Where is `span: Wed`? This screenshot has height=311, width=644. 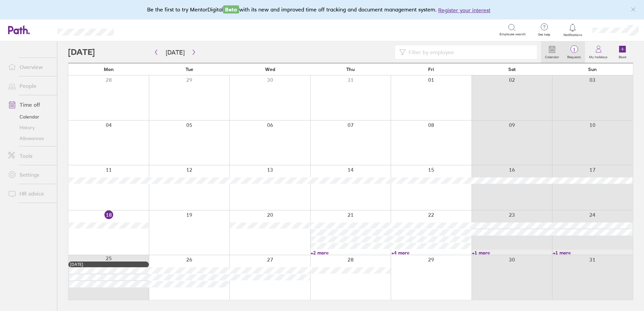 span: Wed is located at coordinates (270, 70).